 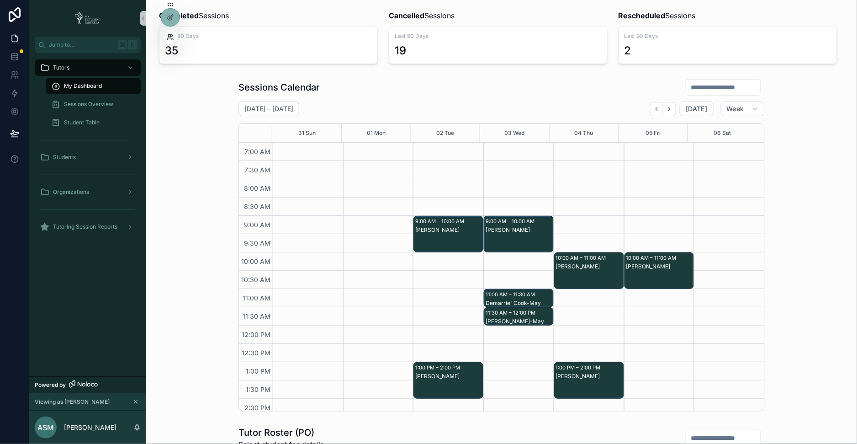 What do you see at coordinates (723, 133) in the screenshot?
I see `div: 06 Sat` at bounding box center [723, 133].